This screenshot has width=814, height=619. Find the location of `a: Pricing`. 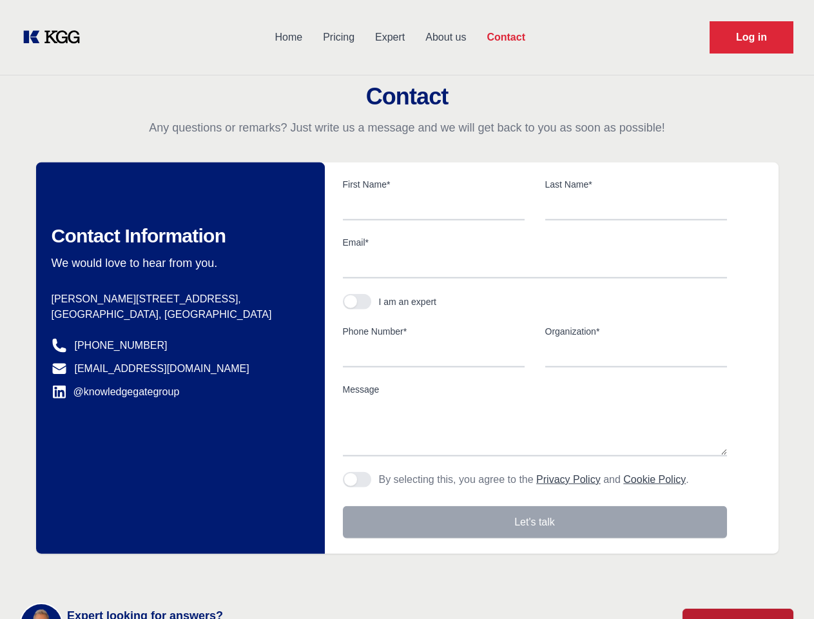

a: Pricing is located at coordinates (338, 37).